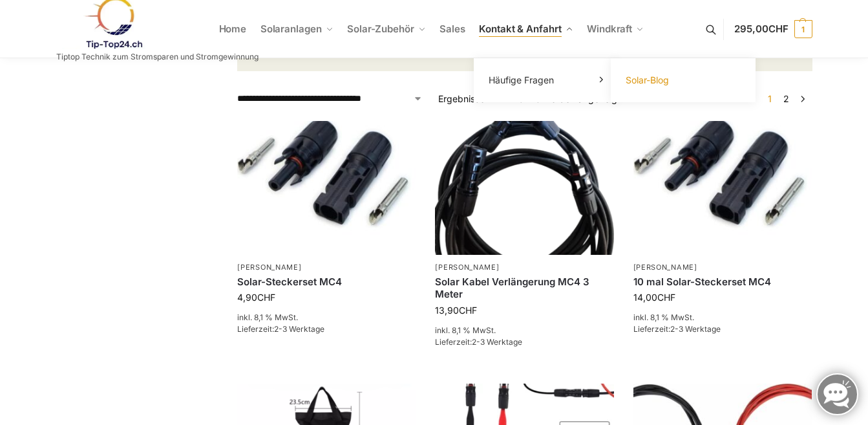 This screenshot has width=868, height=425. Describe the element at coordinates (803, 29) in the screenshot. I see `span: 1` at that location.